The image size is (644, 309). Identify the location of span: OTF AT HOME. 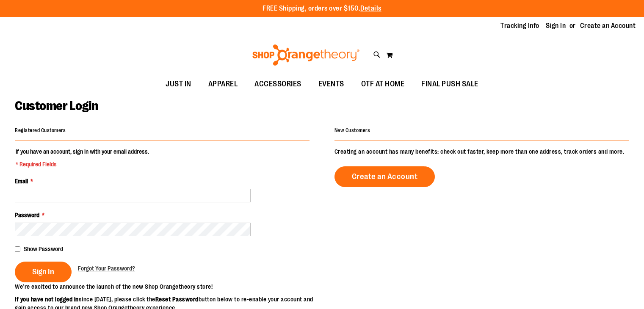
(382, 84).